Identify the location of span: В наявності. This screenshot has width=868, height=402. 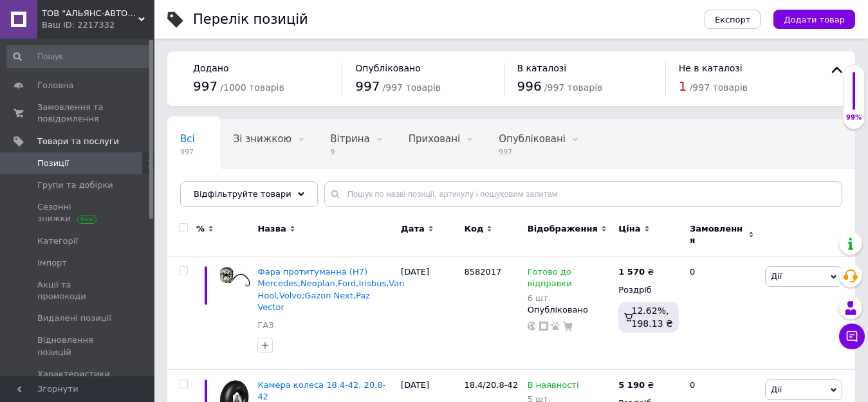
(553, 386).